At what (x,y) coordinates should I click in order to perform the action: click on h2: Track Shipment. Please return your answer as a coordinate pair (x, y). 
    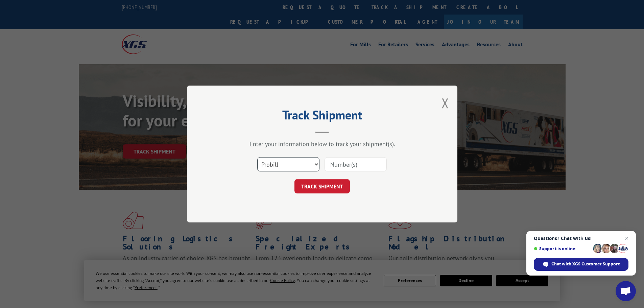
    Looking at the image, I should click on (322, 117).